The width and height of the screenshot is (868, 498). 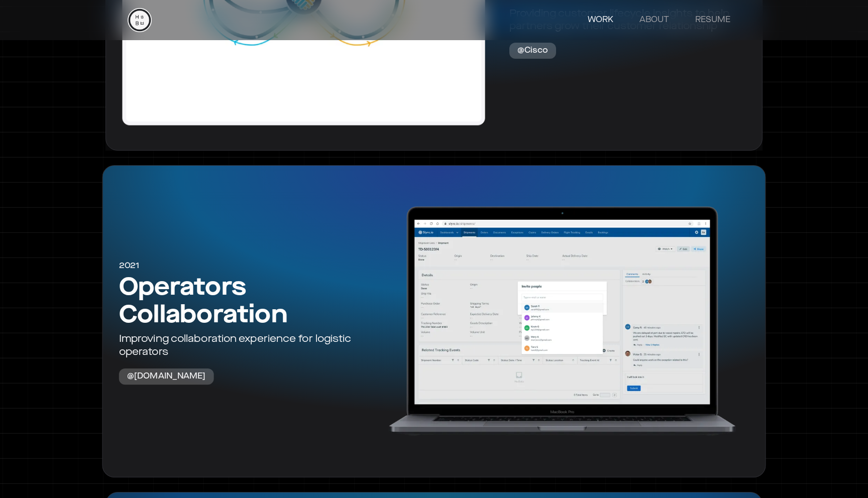 What do you see at coordinates (140, 20) in the screenshot?
I see `a: home` at bounding box center [140, 20].